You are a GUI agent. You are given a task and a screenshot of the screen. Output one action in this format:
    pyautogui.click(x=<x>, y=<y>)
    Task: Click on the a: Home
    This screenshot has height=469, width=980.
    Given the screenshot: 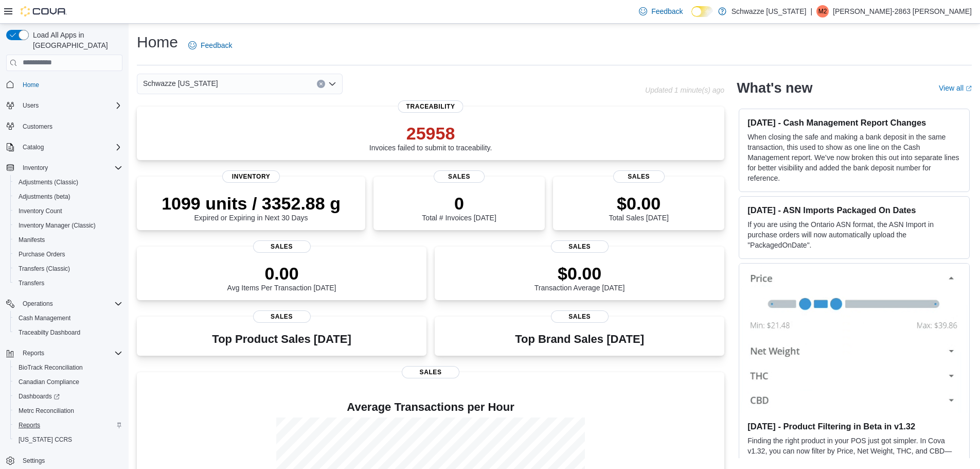 What is the action you would take?
    pyautogui.click(x=31, y=85)
    